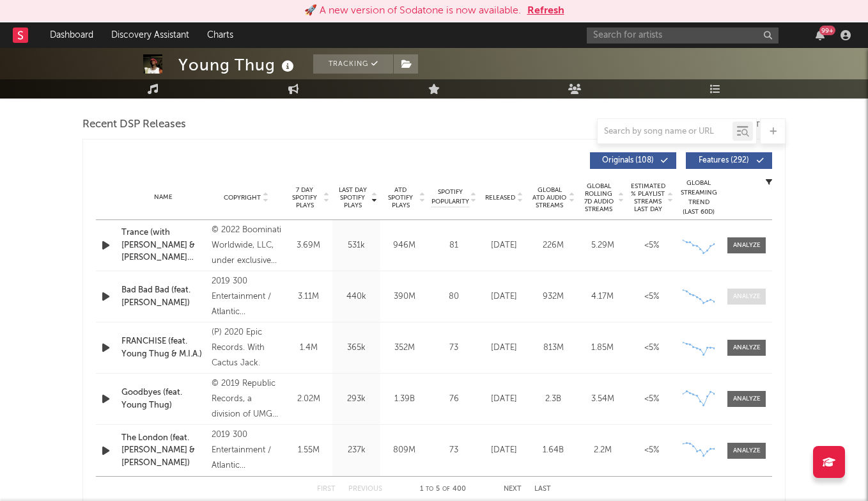 The image size is (868, 501). Describe the element at coordinates (724, 160) in the screenshot. I see `span: Features ( 292 )` at that location.